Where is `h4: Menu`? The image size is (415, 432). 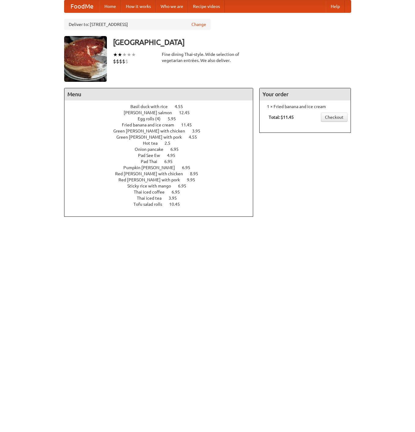
h4: Menu is located at coordinates (159, 94).